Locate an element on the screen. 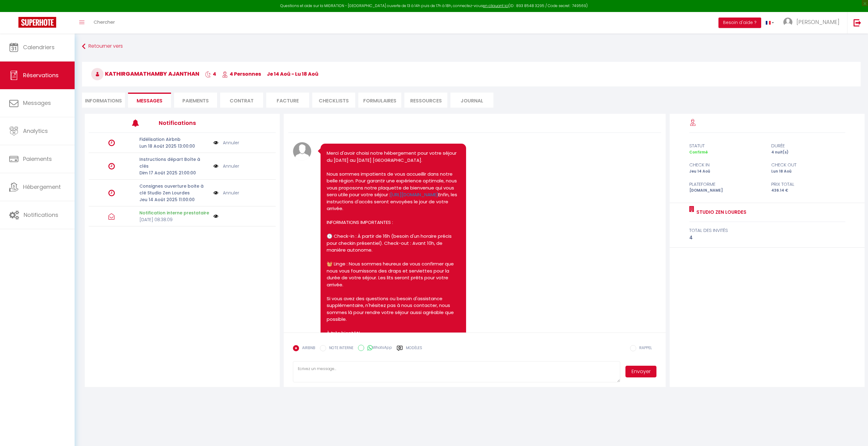  label: AIRBNB is located at coordinates (307, 348).